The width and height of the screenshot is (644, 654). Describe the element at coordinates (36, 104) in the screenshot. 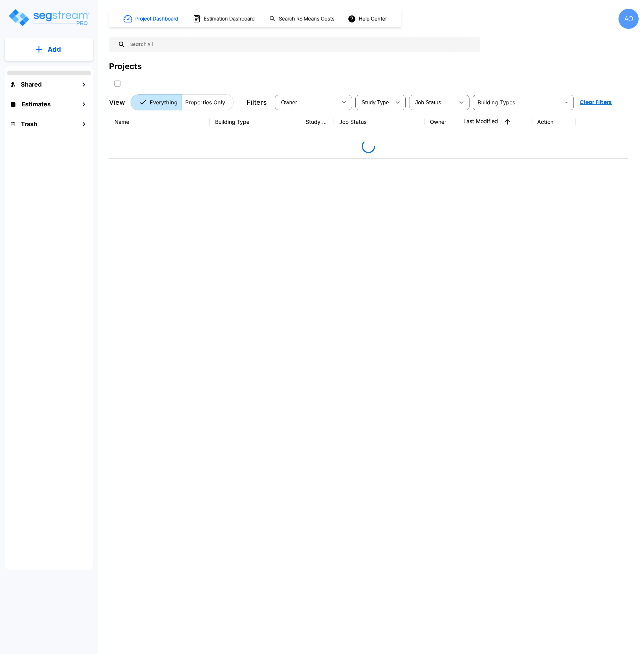

I see `h1: Estimates` at that location.